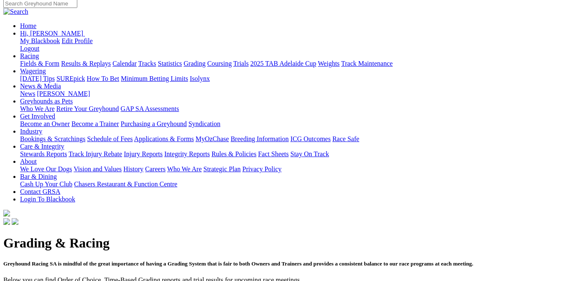 The height and width of the screenshot is (281, 577). Describe the element at coordinates (297, 139) in the screenshot. I see `div: Industry` at that location.